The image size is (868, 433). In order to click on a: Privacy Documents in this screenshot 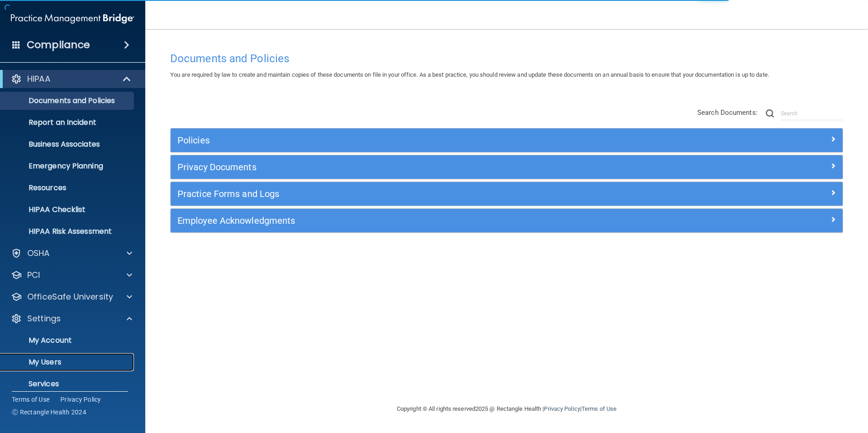, I will do `click(507, 167)`.